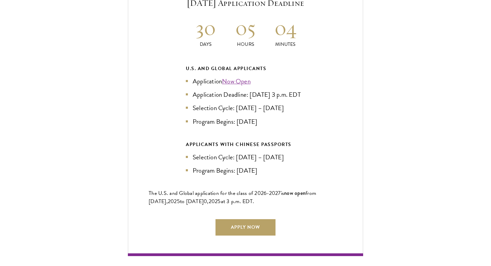 The image size is (491, 266). Describe the element at coordinates (246, 227) in the screenshot. I see `a: Apply Now` at that location.